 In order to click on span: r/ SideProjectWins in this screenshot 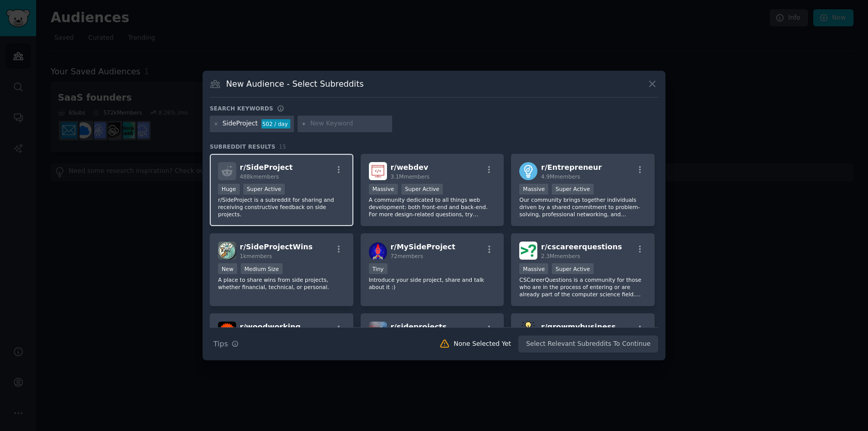, I will do `click(276, 247)`.